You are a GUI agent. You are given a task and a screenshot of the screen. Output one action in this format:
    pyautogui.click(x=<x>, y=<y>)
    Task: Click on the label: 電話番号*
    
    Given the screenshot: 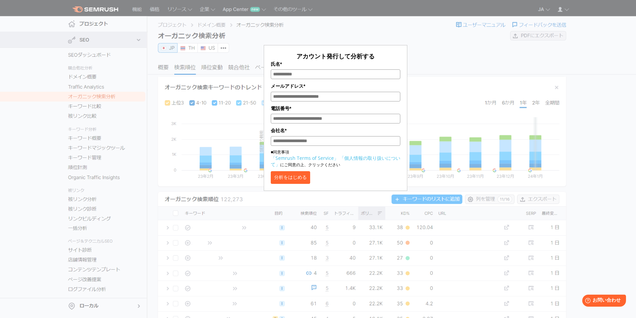 What is the action you would take?
    pyautogui.click(x=335, y=108)
    